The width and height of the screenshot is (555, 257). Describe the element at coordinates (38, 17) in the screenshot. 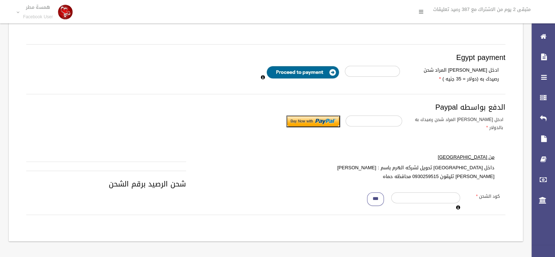

I see `small: Facebook User` at that location.